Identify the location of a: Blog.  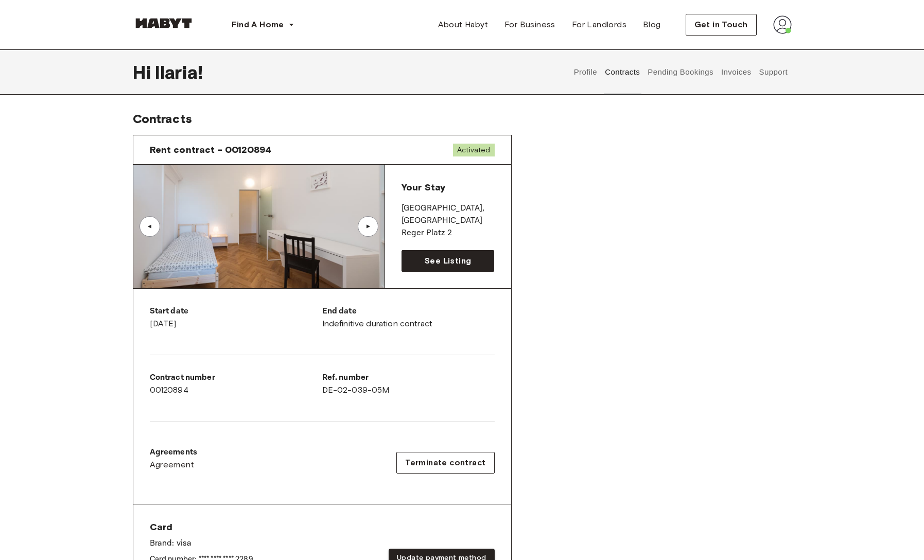
(651, 24).